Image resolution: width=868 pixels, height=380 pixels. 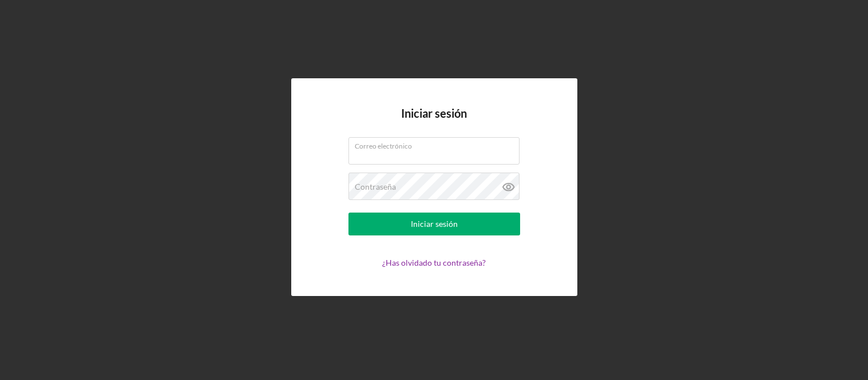 What do you see at coordinates (434, 262) in the screenshot?
I see `a: ¿Has olvidado tu contraseña?` at bounding box center [434, 262].